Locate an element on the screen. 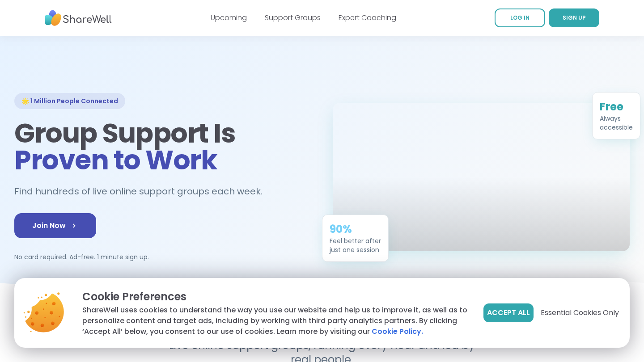 The width and height of the screenshot is (644, 362). a: Cookie Policy. is located at coordinates (397, 332).